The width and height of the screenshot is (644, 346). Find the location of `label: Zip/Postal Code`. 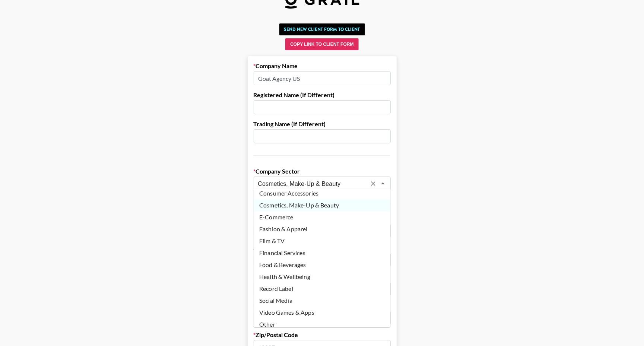

label: Zip/Postal Code is located at coordinates (322, 335).